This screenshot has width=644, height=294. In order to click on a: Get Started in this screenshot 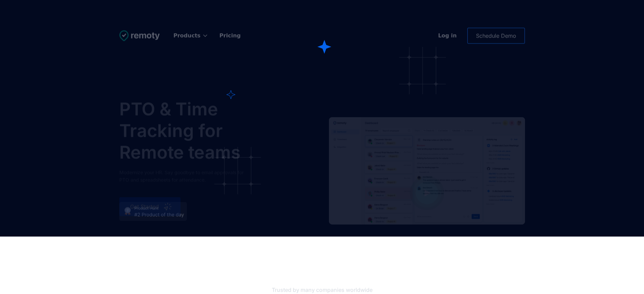, I will do `click(150, 207)`.